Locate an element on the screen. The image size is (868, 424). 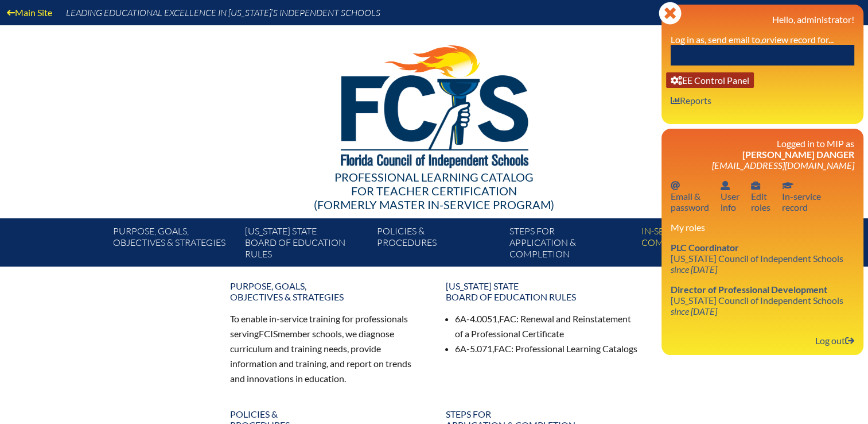
i: or is located at coordinates (766, 39).